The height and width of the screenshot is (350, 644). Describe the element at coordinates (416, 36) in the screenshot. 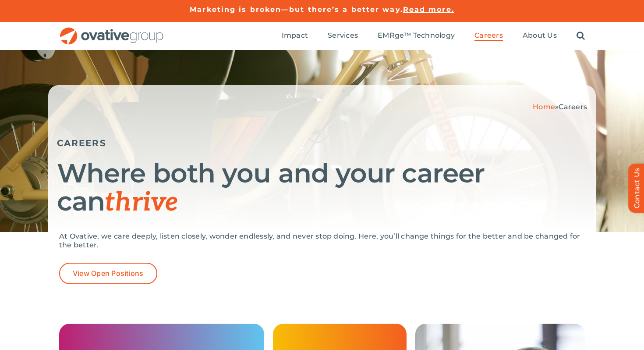

I see `span: EMRge™ Technology` at that location.